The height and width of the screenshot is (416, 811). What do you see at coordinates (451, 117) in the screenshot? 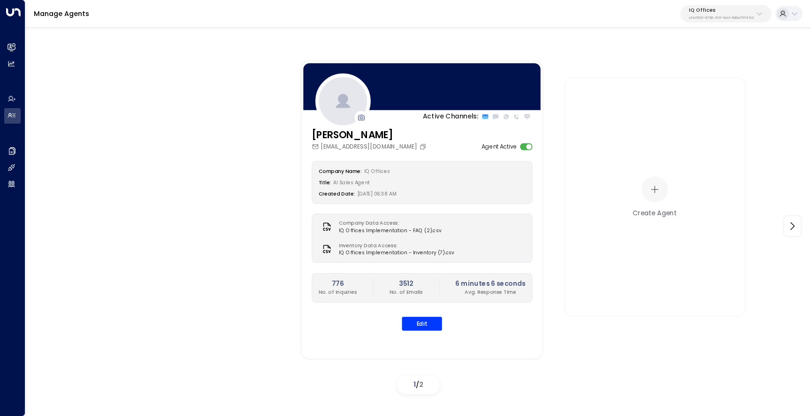
I see `p: Active Channels:` at bounding box center [451, 117].